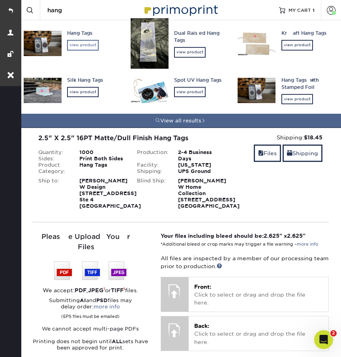 The height and width of the screenshot is (357, 341). What do you see at coordinates (333, 333) in the screenshot?
I see `span: 2` at bounding box center [333, 333].